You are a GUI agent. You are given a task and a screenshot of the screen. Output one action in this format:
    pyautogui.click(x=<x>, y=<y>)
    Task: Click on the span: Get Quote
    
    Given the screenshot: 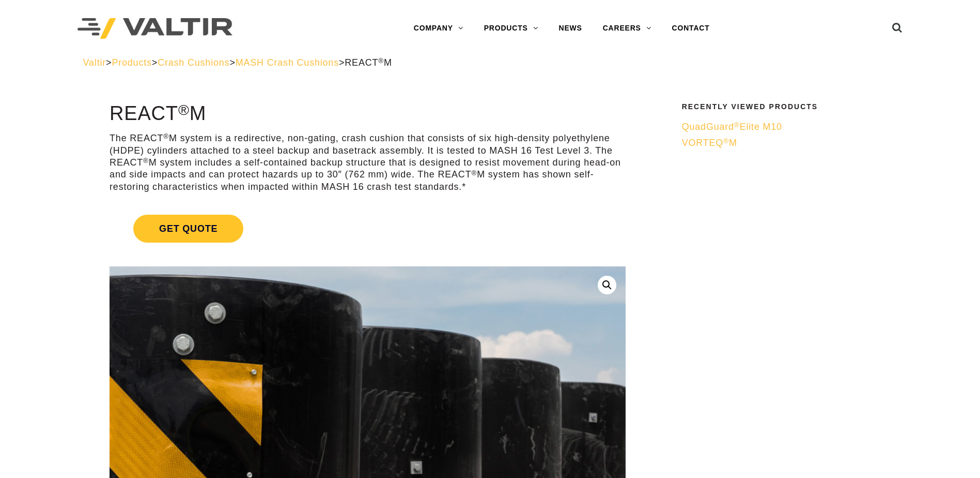 What is the action you would take?
    pyautogui.click(x=188, y=228)
    